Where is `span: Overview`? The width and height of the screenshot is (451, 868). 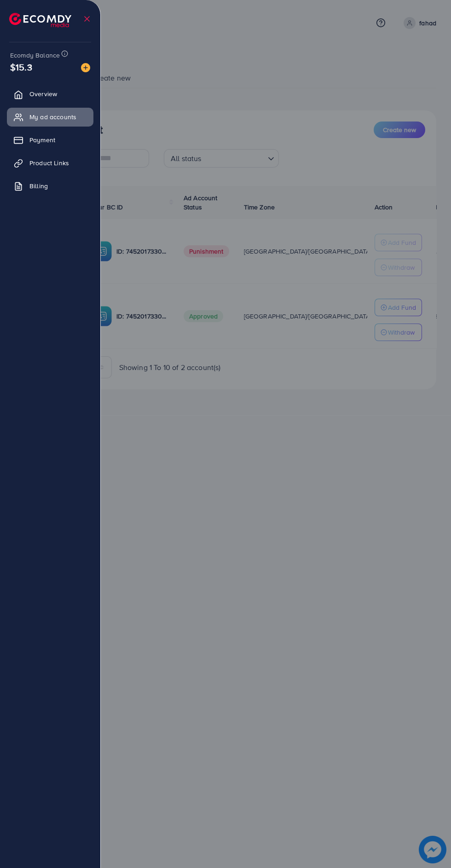 span: Overview is located at coordinates (43, 94).